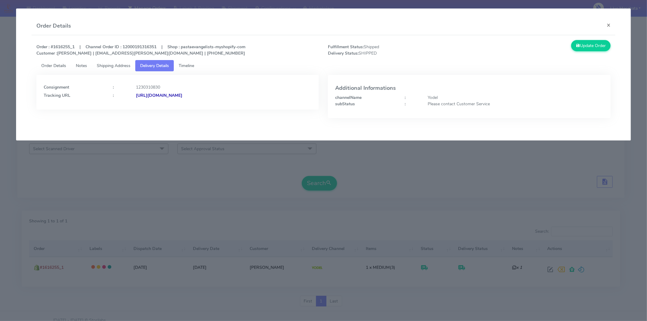 This screenshot has width=647, height=321. What do you see at coordinates (57, 95) in the screenshot?
I see `strong: Tracking URL` at bounding box center [57, 95].